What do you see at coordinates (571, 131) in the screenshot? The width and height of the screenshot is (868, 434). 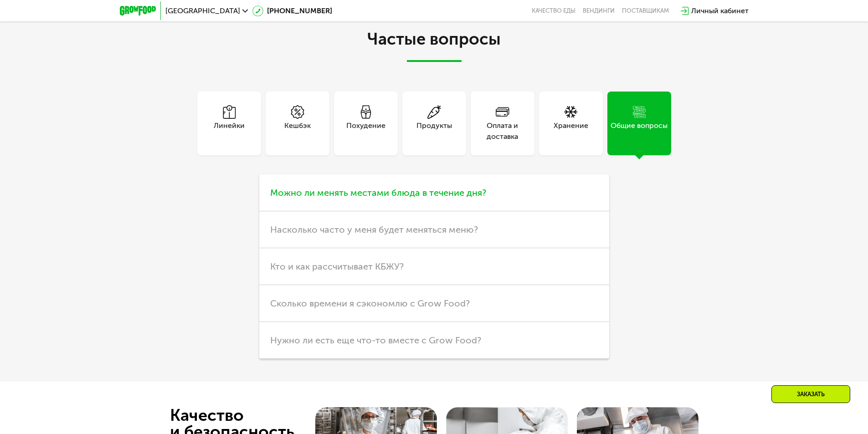 I see `div: Хранение` at bounding box center [571, 131].